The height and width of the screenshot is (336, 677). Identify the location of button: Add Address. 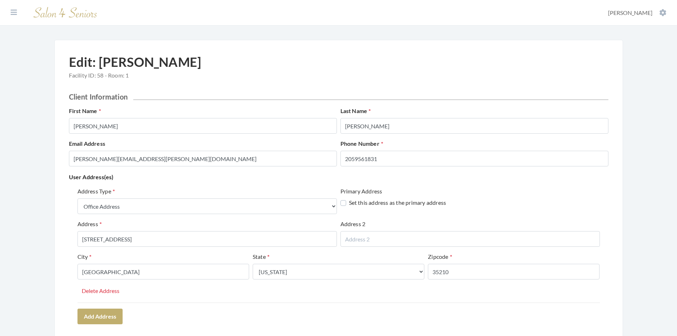
(100, 316).